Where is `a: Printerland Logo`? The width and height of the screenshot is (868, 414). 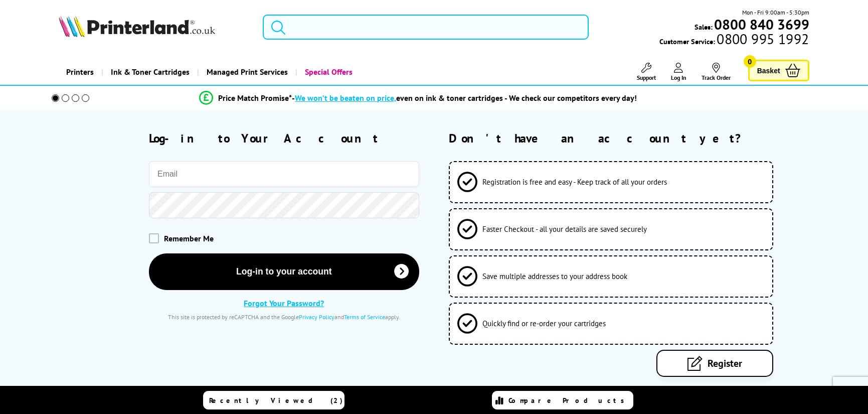
a: Printerland Logo is located at coordinates (154, 27).